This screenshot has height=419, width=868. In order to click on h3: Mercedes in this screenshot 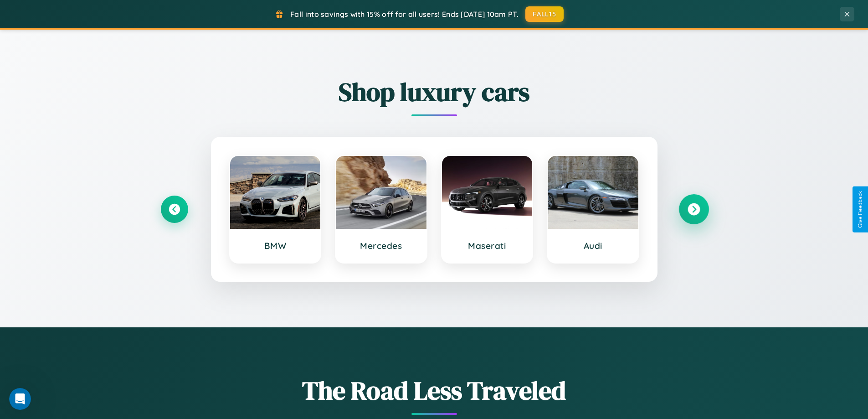, I will do `click(381, 246)`.